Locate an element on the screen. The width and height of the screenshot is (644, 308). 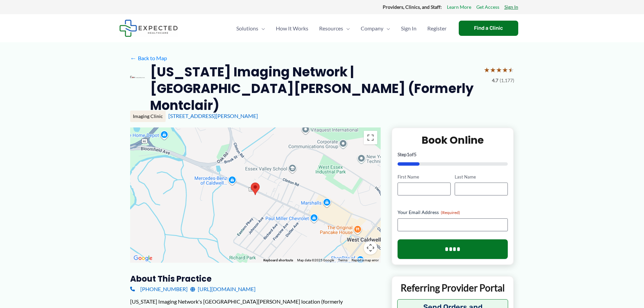
span: Solutions is located at coordinates (247, 29).